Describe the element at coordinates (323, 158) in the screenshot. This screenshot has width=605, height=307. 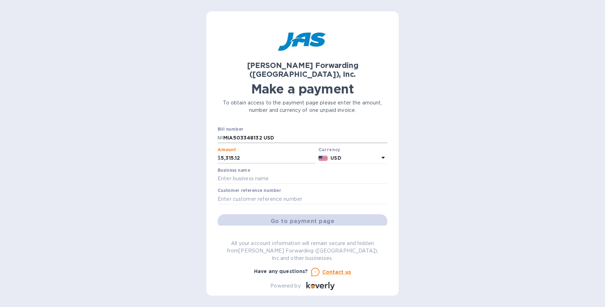
I see `img: USD` at that location.